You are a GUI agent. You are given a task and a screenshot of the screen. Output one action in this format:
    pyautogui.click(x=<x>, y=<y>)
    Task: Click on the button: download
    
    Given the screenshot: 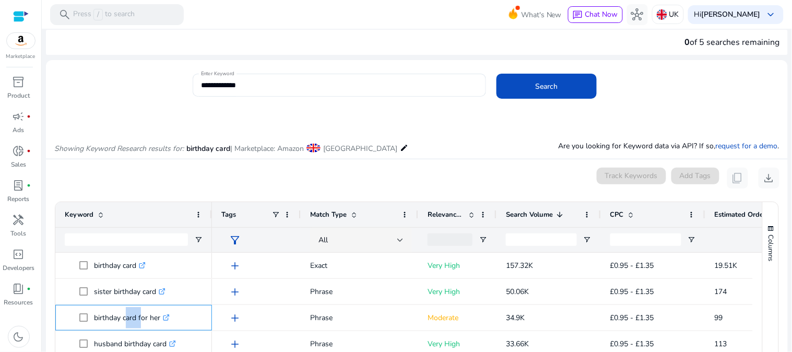 What is the action you would take?
    pyautogui.click(x=769, y=178)
    